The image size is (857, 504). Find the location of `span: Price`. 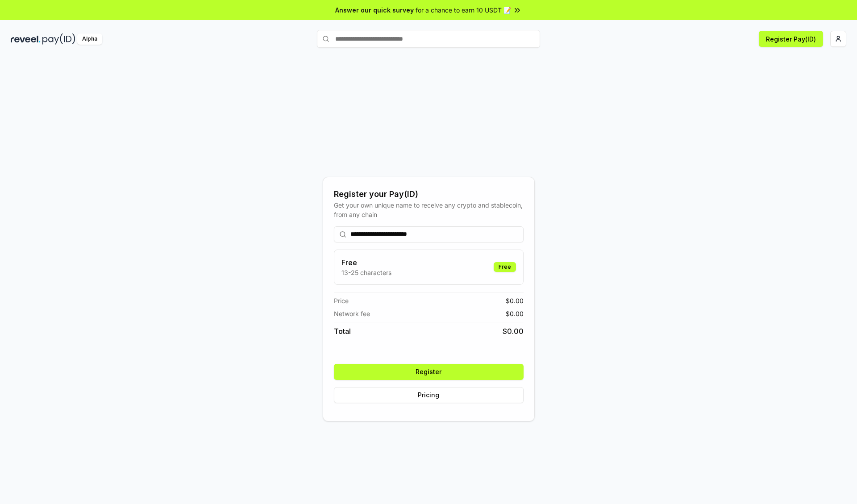

span: Price is located at coordinates (341, 301).